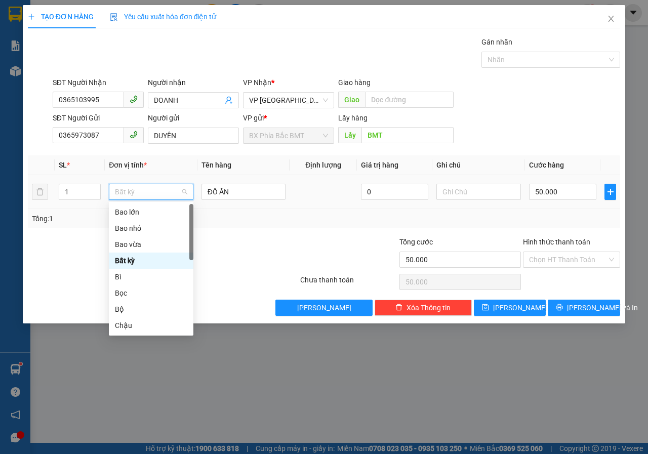  Describe the element at coordinates (141, 219) in the screenshot. I see `div: Tổng: 1` at that location.